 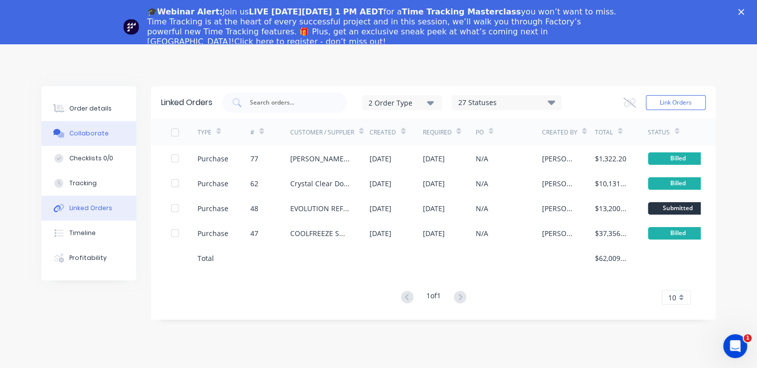 What do you see at coordinates (506, 103) in the screenshot?
I see `div: 27 Statuses` at bounding box center [506, 103].